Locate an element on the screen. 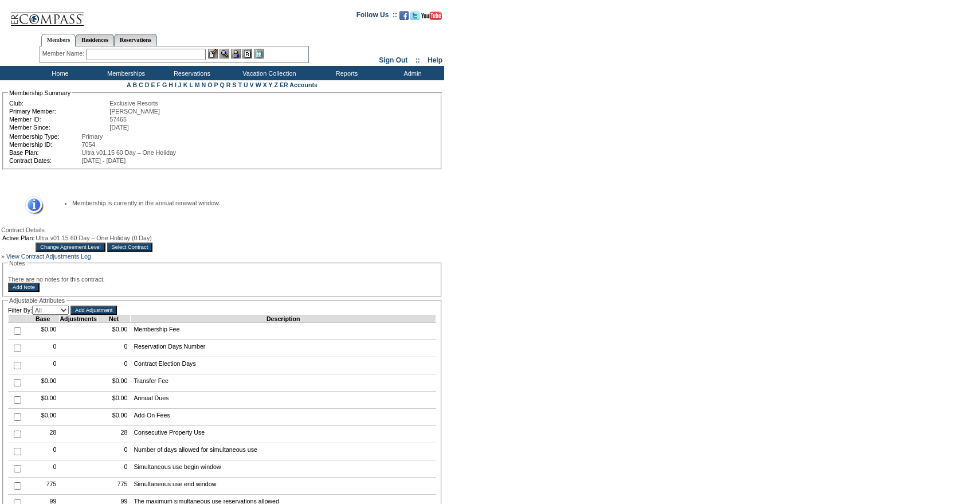  img: View is located at coordinates (224, 54).